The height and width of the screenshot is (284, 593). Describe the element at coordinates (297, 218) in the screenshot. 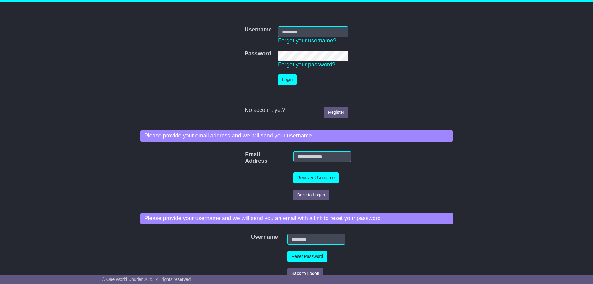

I see `div: Please provide your username and we will send you an email with a link to reset your password` at that location.